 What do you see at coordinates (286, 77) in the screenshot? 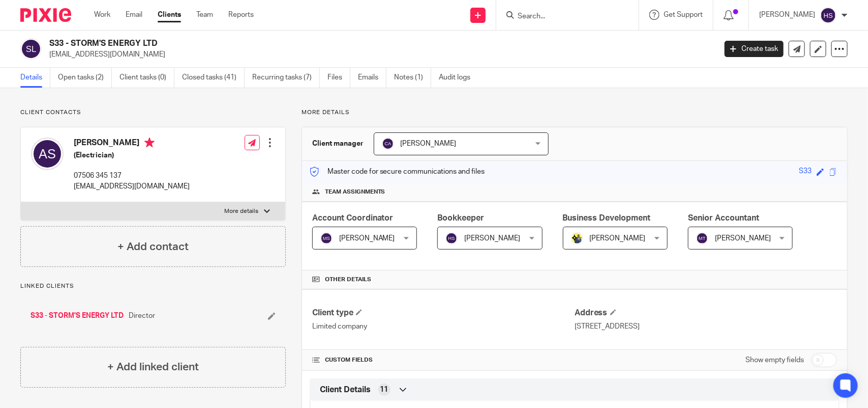
I see `a: Recurring tasks (7)` at bounding box center [286, 77].